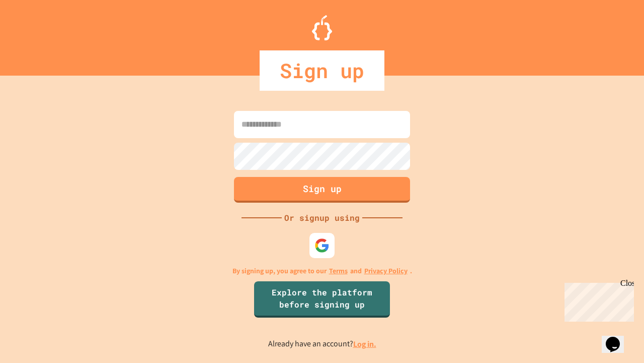 Image resolution: width=644 pixels, height=363 pixels. I want to click on a: Privacy Policy, so click(386, 270).